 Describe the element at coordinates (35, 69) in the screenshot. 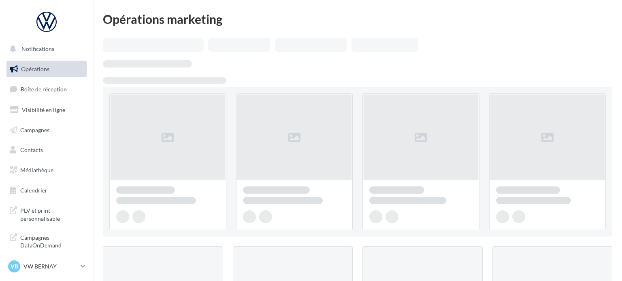

I see `span: Opérations` at that location.